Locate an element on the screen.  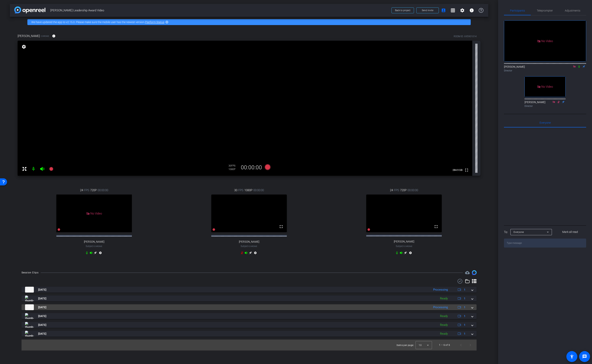
div: 00:00:00 is located at coordinates (252, 167).